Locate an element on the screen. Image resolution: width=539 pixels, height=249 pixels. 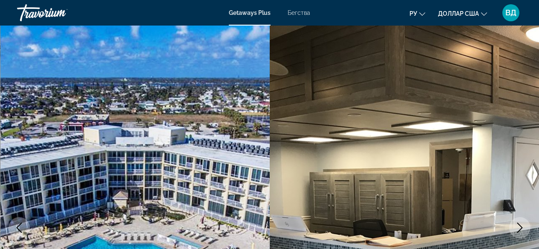
button: Previous image is located at coordinates (19, 228).